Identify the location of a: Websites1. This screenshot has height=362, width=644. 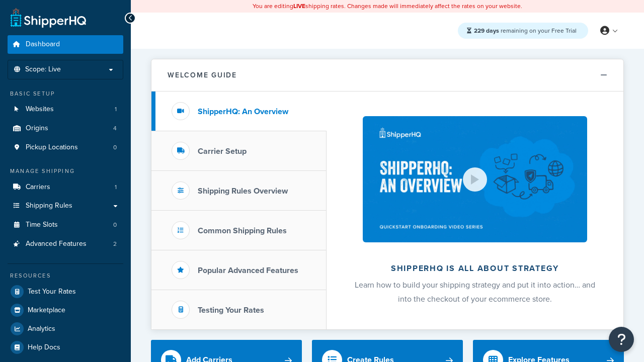
(66, 109).